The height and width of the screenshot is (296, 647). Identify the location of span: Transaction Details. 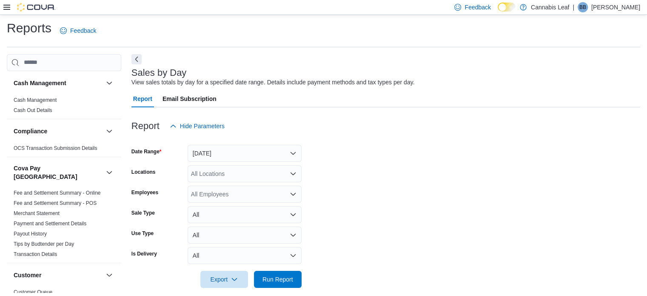
(35, 254).